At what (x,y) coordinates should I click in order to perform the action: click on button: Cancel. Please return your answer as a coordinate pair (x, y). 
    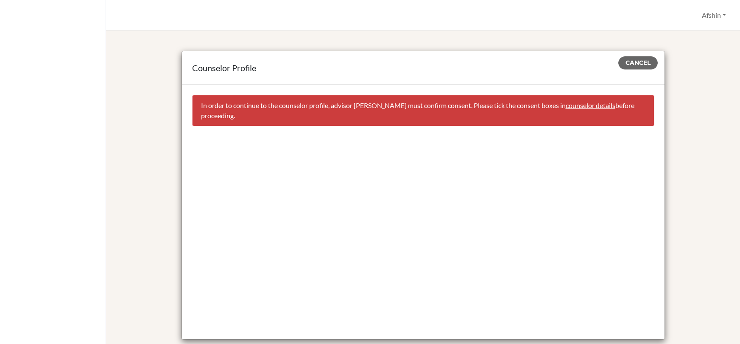
    Looking at the image, I should click on (638, 63).